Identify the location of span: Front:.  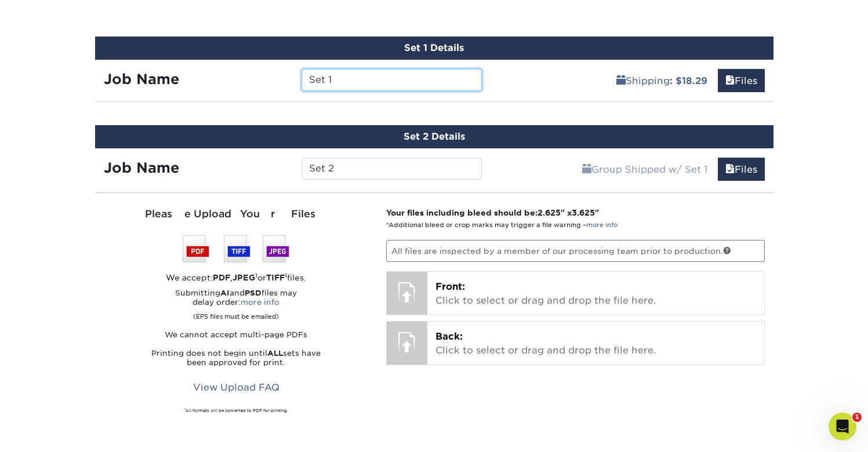
(451, 286).